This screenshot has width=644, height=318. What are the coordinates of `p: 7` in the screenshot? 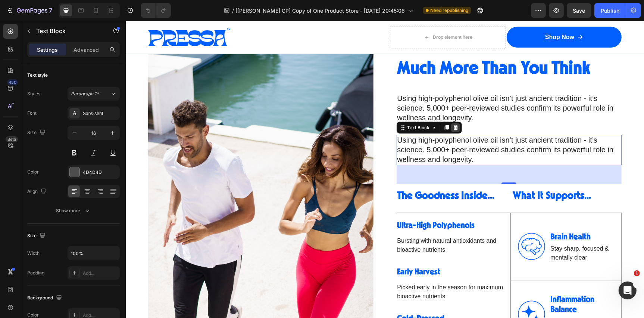 It's located at (50, 11).